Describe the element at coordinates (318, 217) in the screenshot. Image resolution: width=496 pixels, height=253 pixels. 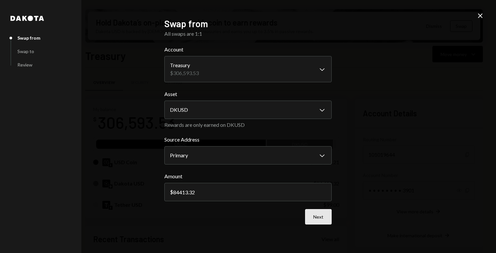
I see `button: Next` at that location.